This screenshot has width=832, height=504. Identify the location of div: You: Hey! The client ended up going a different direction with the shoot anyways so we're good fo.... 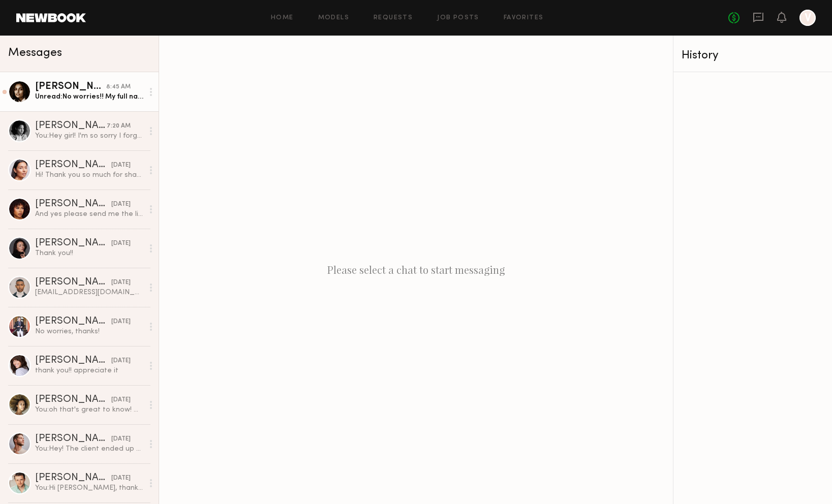
(89, 449).